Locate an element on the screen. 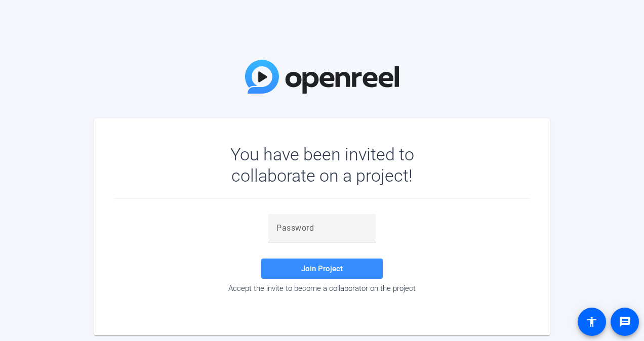 This screenshot has width=644, height=341. input: Password is located at coordinates (322, 229).